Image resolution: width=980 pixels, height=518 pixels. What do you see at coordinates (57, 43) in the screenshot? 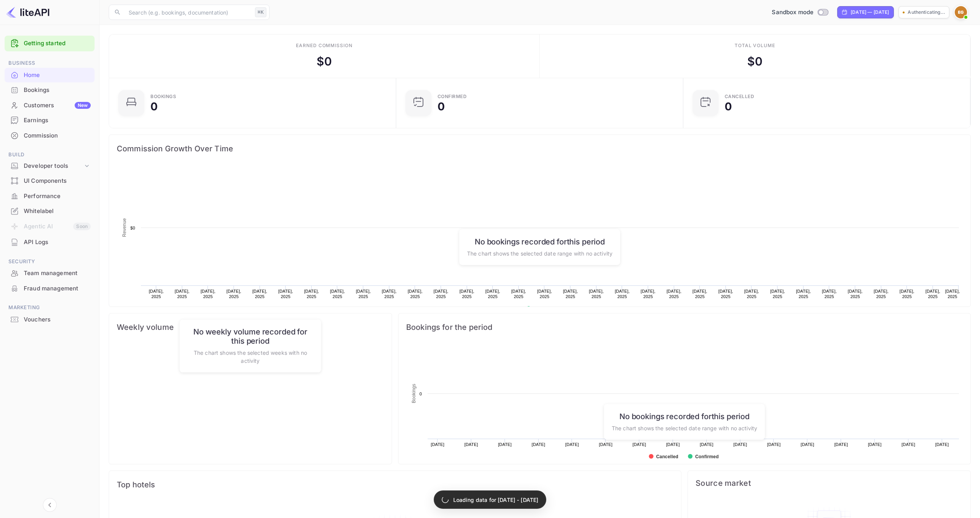
I see `a: Getting started` at bounding box center [57, 43].